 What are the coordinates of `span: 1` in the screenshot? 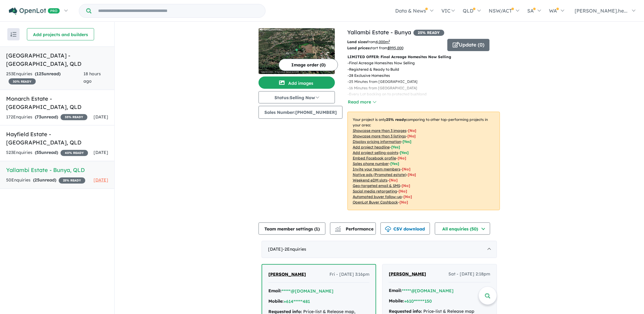 It's located at (317, 229).